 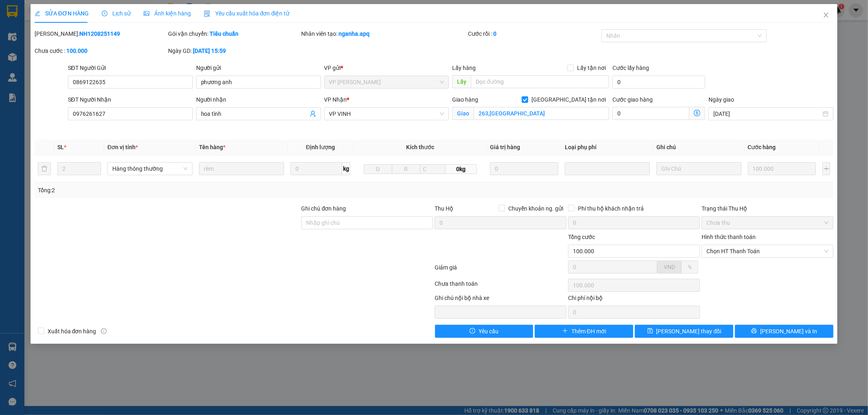 I want to click on span: plus, so click(x=566, y=331).